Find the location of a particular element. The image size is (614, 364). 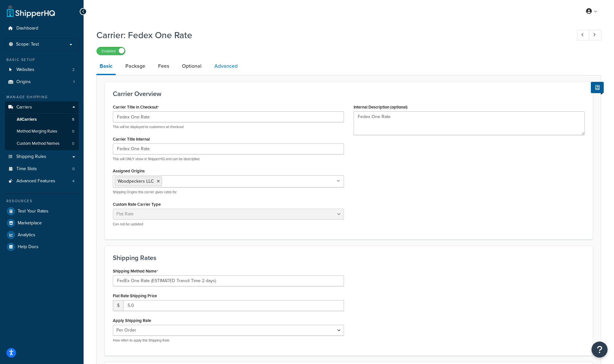

h3: Shipping Rates is located at coordinates (349, 258).